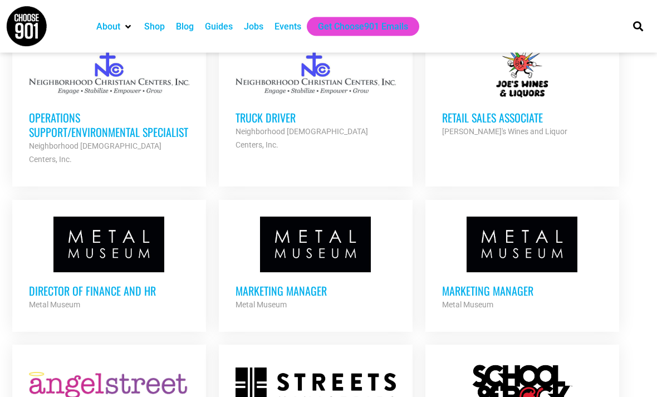 The image size is (657, 397). What do you see at coordinates (219, 27) in the screenshot?
I see `div: Guides` at bounding box center [219, 27].